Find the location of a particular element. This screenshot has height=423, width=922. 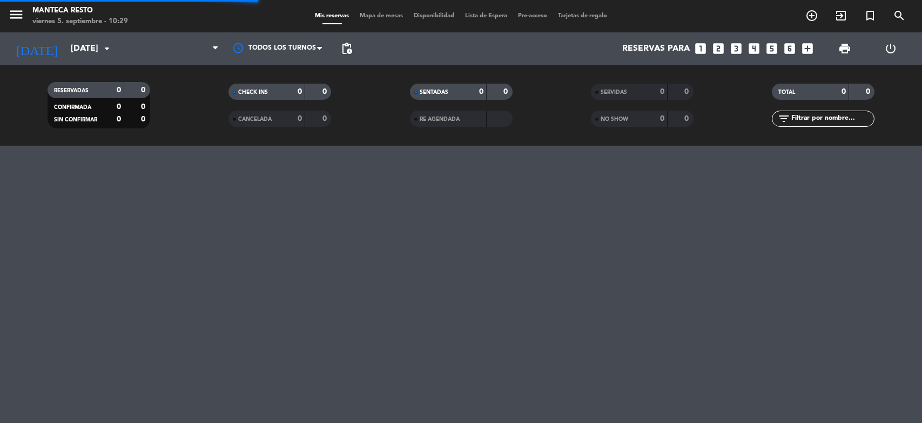

span: NO SHOW is located at coordinates (614, 119).